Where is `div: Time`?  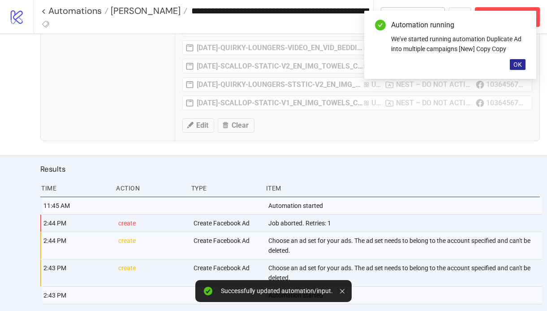 div: Time is located at coordinates (74, 188).